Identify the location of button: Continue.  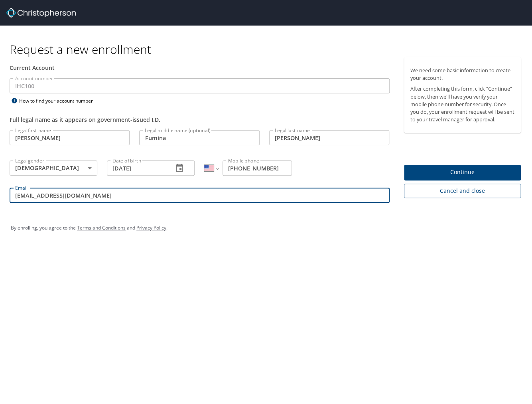
(463, 173).